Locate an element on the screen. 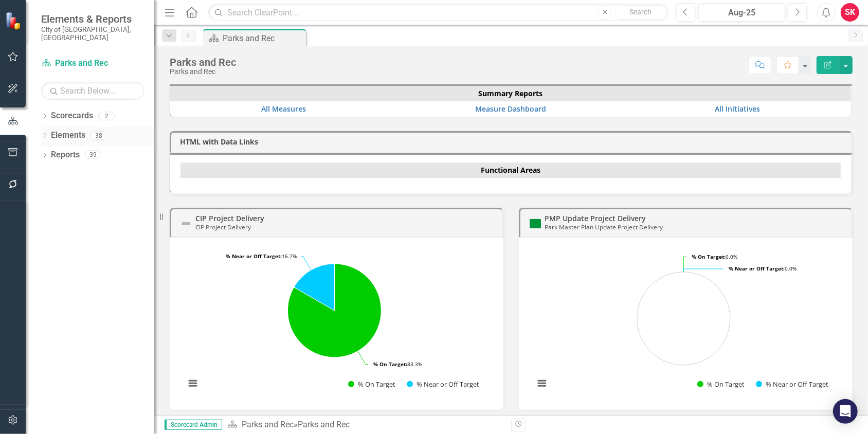 The height and width of the screenshot is (434, 868). div: Open Intercom Messenger is located at coordinates (845, 411).